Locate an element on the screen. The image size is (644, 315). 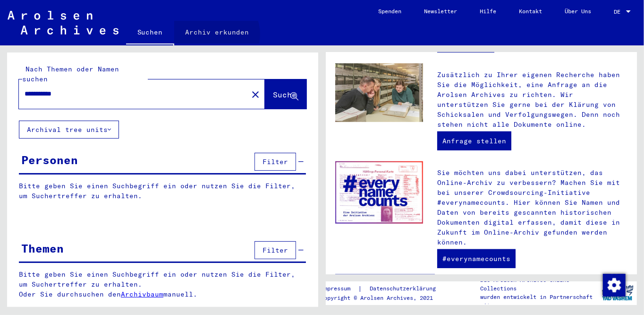
img: Zustimmung ändern is located at coordinates (614, 285).